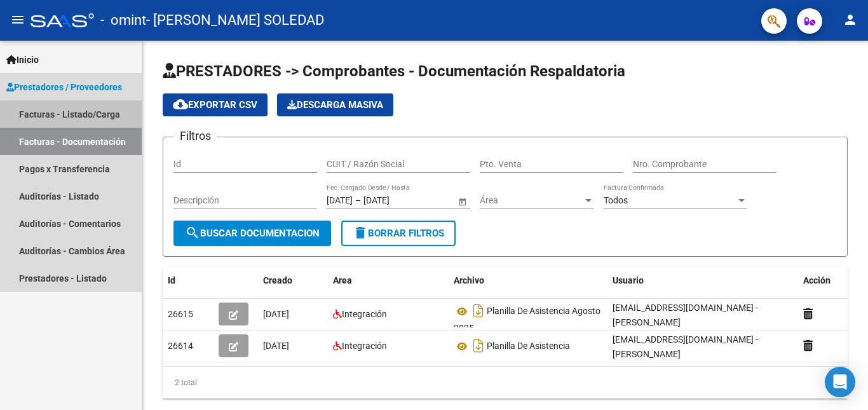 This screenshot has width=868, height=410. What do you see at coordinates (531, 201) in the screenshot?
I see `span: Área` at bounding box center [531, 201].